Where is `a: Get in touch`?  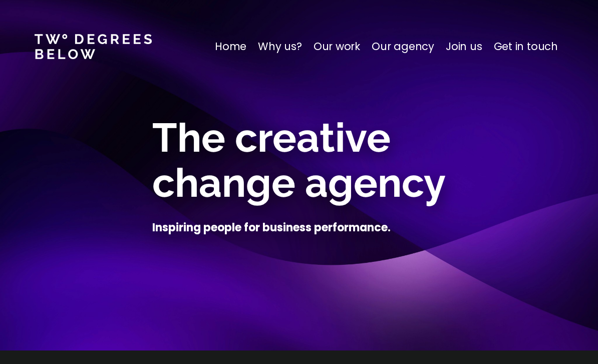 a: Get in touch is located at coordinates (526, 46).